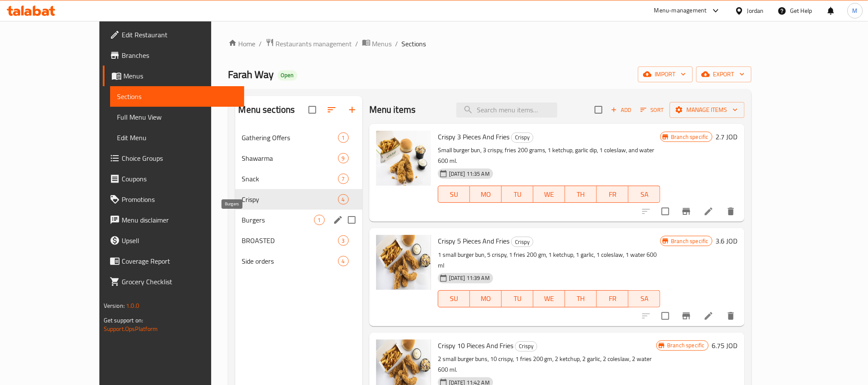 The height and width of the screenshot is (385, 868). What do you see at coordinates (290, 179) in the screenshot?
I see `div: Snack` at bounding box center [290, 179].